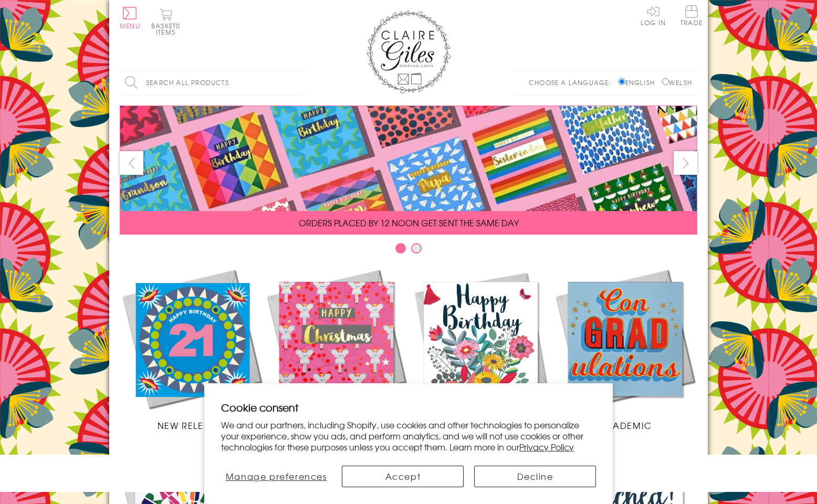  I want to click on a: Academic, so click(624, 349).